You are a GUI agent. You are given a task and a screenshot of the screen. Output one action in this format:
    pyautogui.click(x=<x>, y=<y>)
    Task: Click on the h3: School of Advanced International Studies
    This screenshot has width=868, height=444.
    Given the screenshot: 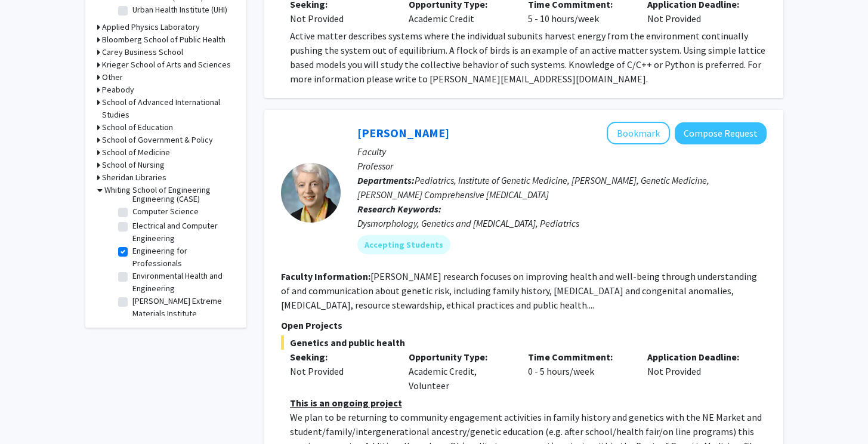 What is the action you would take?
    pyautogui.click(x=168, y=108)
    